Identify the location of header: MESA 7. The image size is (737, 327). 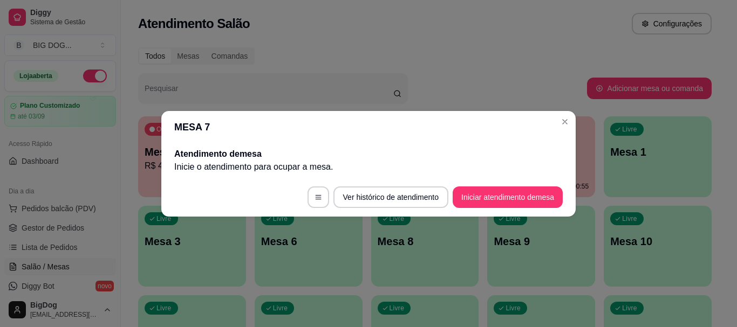
(368, 127).